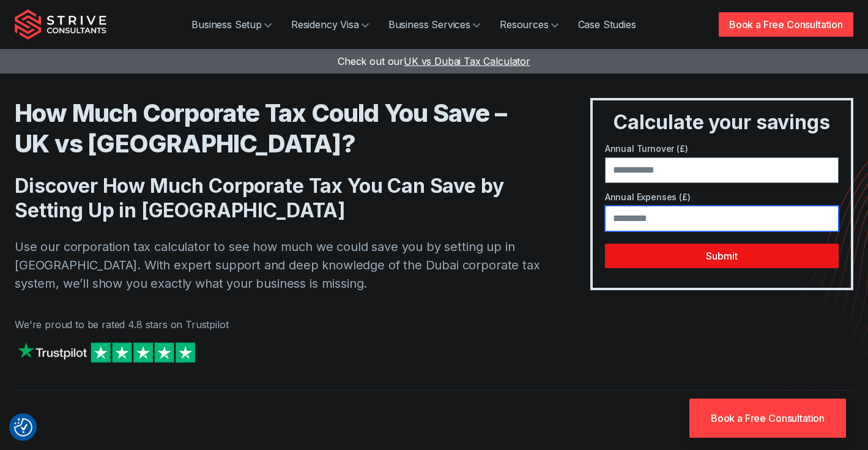 Image resolution: width=868 pixels, height=450 pixels. Describe the element at coordinates (231, 25) in the screenshot. I see `a: Business Setup` at that location.